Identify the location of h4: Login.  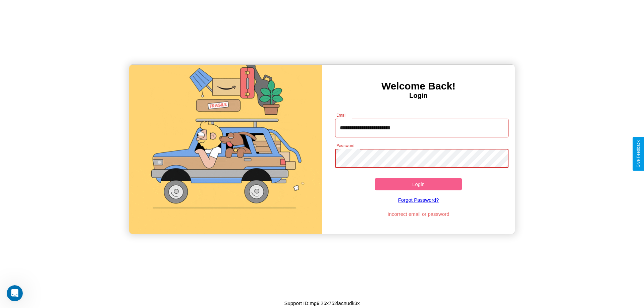
(419, 96).